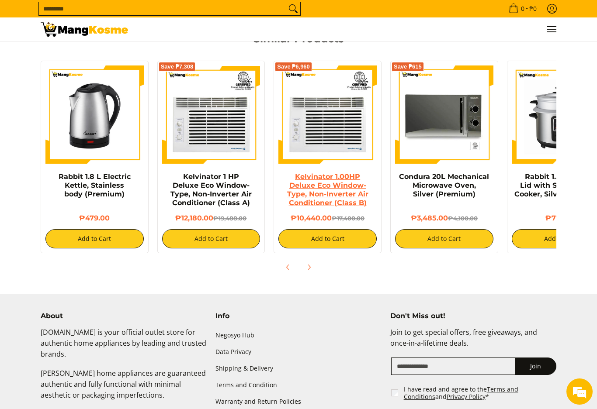 This screenshot has height=409, width=597. I want to click on button: Previous, so click(288, 267).